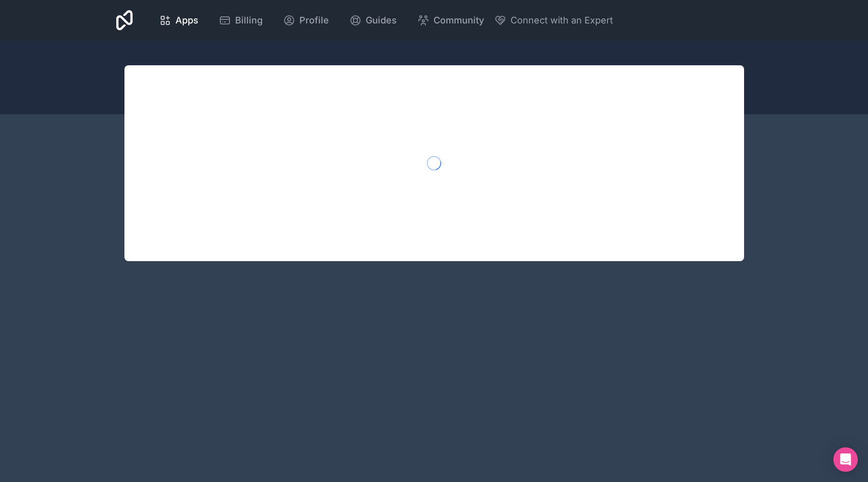 This screenshot has width=868, height=482. I want to click on a: Community, so click(451, 20).